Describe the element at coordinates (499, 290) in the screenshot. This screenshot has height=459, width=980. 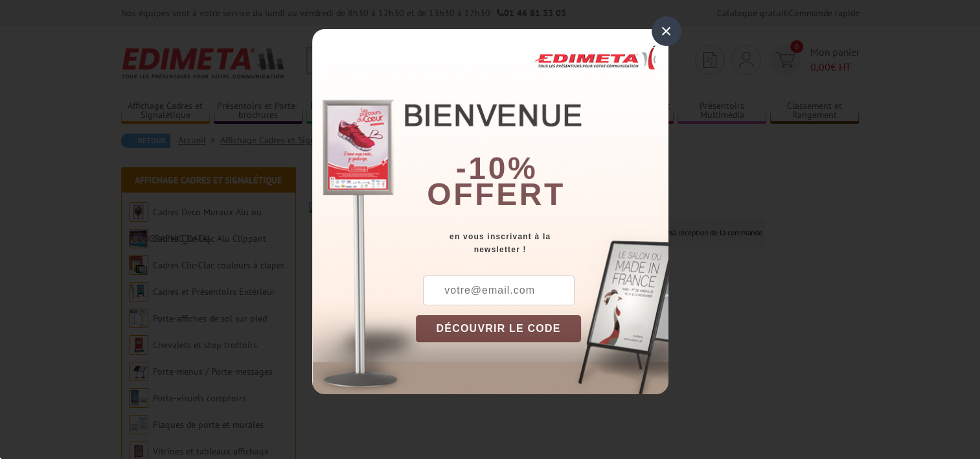
I see `input: votre@email.com` at that location.